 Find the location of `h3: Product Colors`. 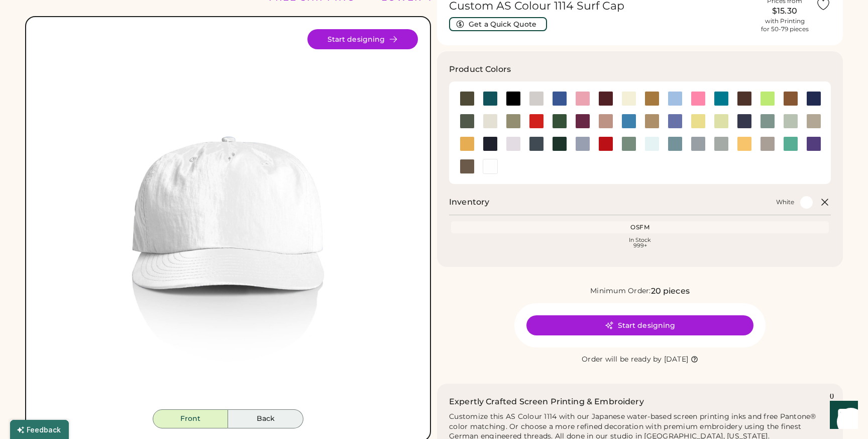

h3: Product Colors is located at coordinates (480, 69).